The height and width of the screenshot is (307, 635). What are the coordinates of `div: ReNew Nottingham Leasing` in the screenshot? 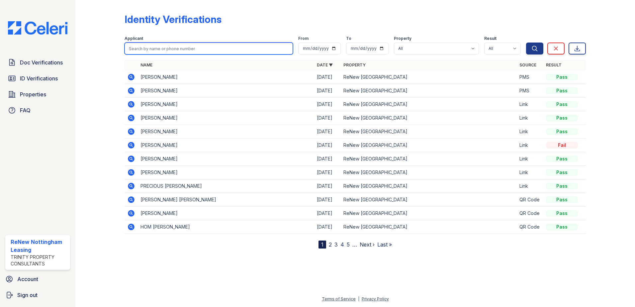 It's located at (39, 246).